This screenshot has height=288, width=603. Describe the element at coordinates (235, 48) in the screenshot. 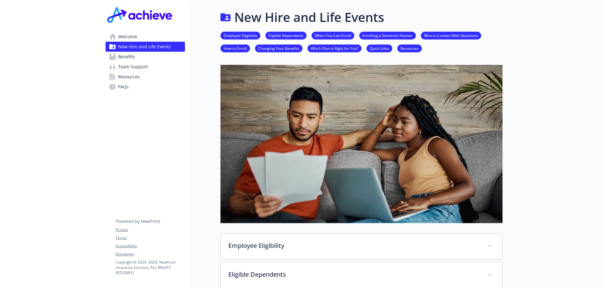

I see `a: How to Enroll` at that location.